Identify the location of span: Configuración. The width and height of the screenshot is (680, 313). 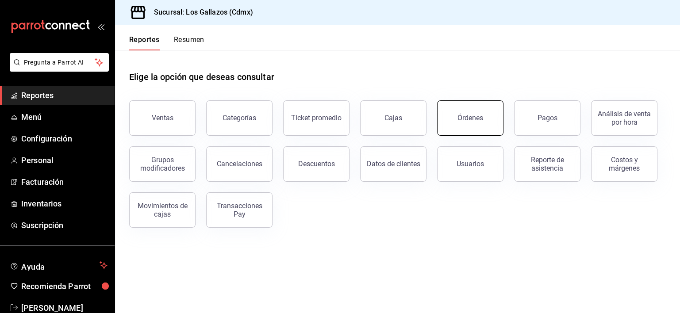
(64, 139).